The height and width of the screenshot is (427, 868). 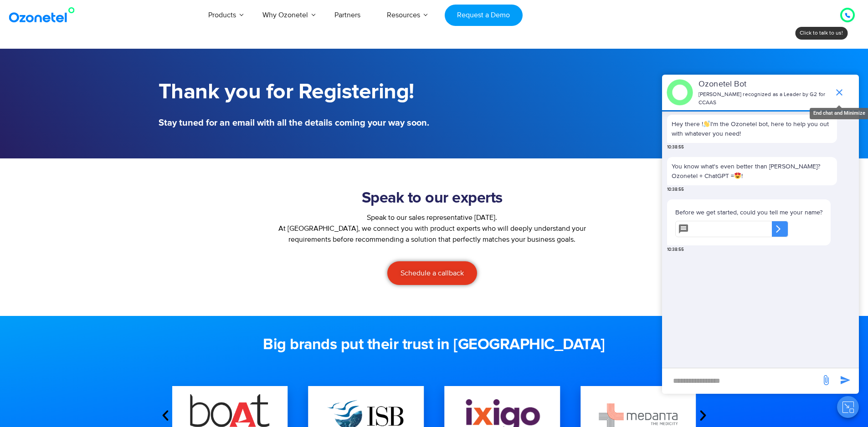 What do you see at coordinates (742, 381) in the screenshot?
I see `div: new-msg-input` at bounding box center [742, 381].